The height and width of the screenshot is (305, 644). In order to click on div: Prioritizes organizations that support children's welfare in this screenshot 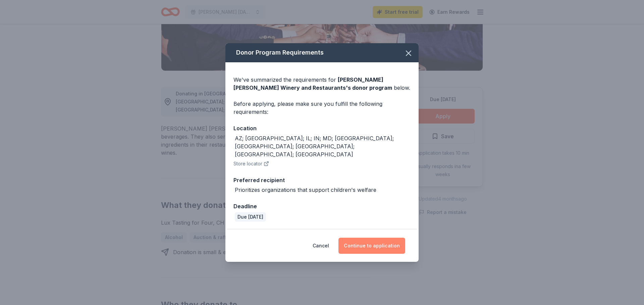, I will do `click(305, 190)`.